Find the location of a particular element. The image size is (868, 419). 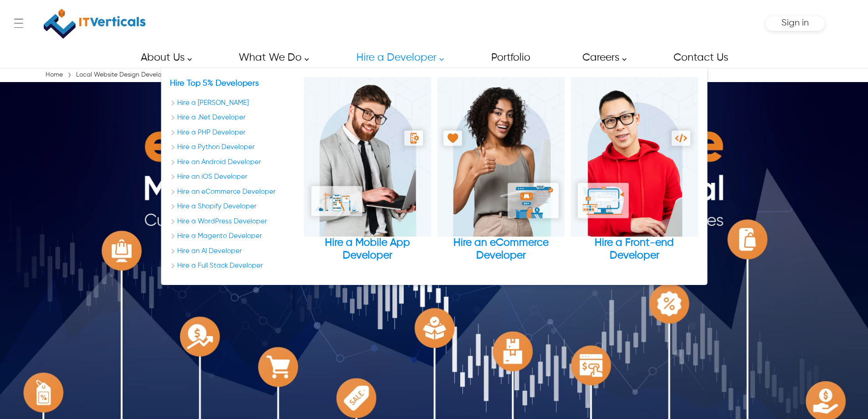

a: Hire a Python Developer is located at coordinates (234, 147).